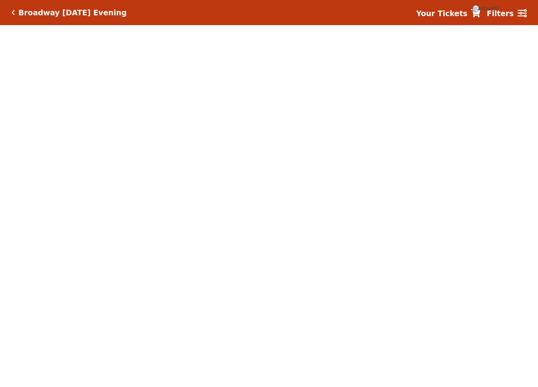 The height and width of the screenshot is (387, 538). Describe the element at coordinates (442, 13) in the screenshot. I see `strong: Your Tickets` at that location.